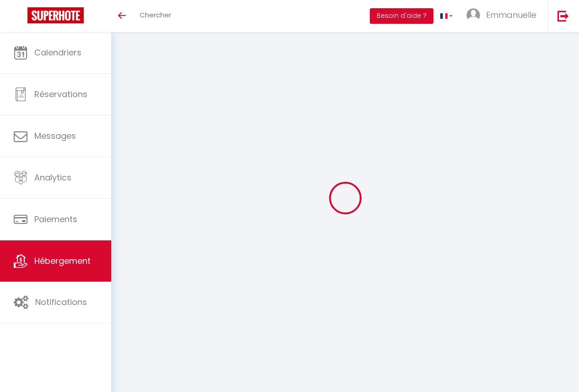  What do you see at coordinates (58, 52) in the screenshot?
I see `span: Calendriers` at bounding box center [58, 52].